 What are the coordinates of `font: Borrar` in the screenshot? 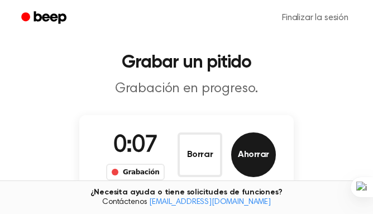 It's located at (200, 155).